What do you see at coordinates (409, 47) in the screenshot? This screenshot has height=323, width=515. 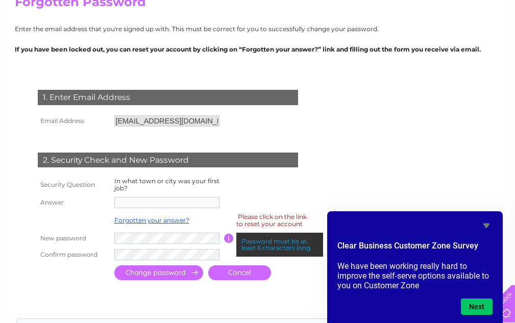 I see `a: Energy` at bounding box center [409, 47].